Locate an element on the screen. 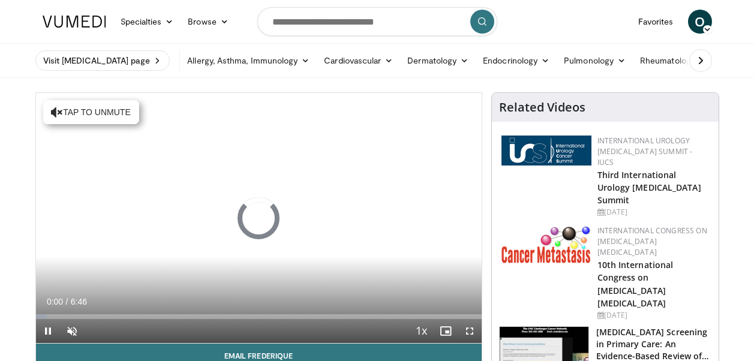  a: Dermatology is located at coordinates (438, 61).